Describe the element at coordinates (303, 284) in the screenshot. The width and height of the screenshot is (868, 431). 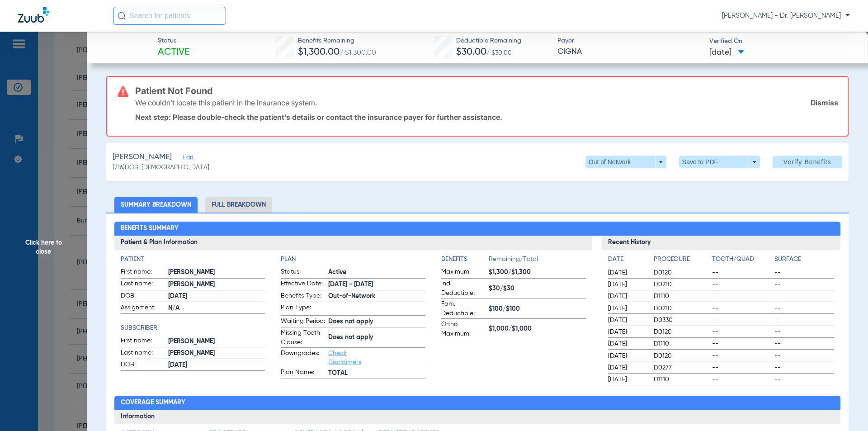
I see `span: Effective Date:` at that location.